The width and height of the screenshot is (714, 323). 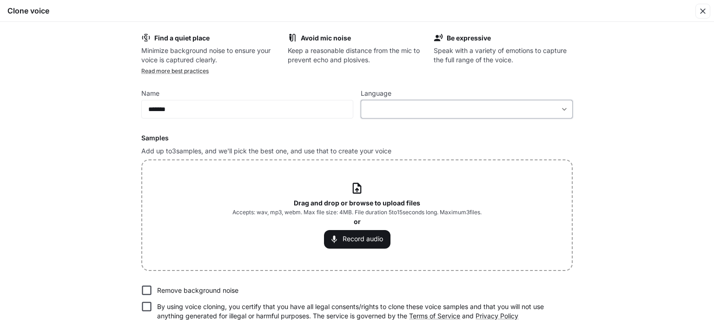 What do you see at coordinates (503, 55) in the screenshot?
I see `p: Speak with a variety of emotions to capture the full range of the voice.` at bounding box center [503, 55].